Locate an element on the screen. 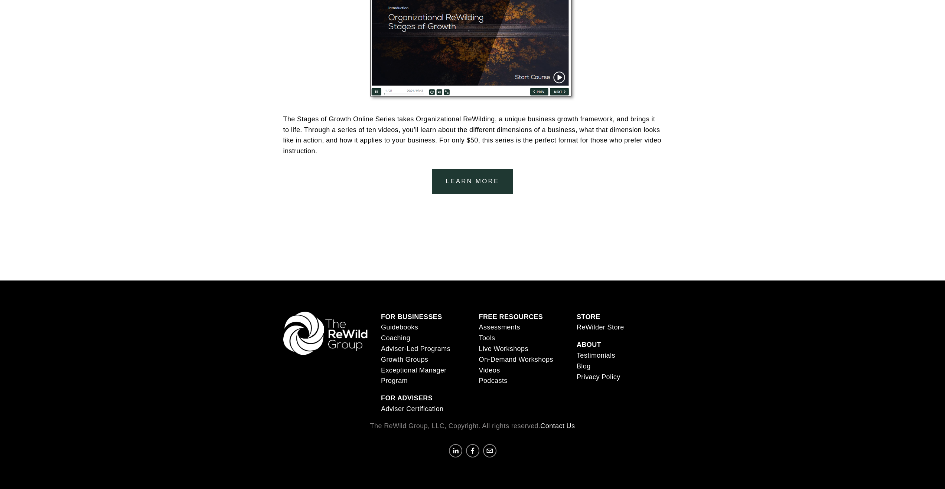 The height and width of the screenshot is (489, 945). a: Adviser-Led Programs is located at coordinates (415, 349).